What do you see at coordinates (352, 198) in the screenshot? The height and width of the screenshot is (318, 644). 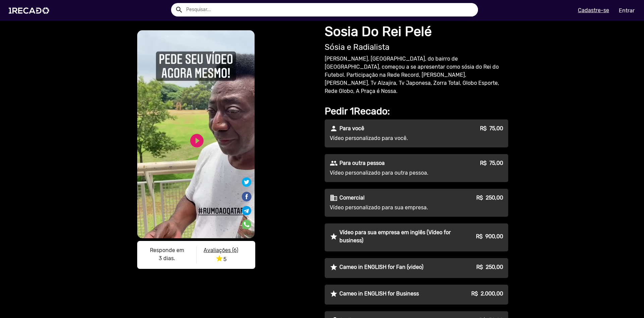 I see `p: Comercial` at bounding box center [352, 198].